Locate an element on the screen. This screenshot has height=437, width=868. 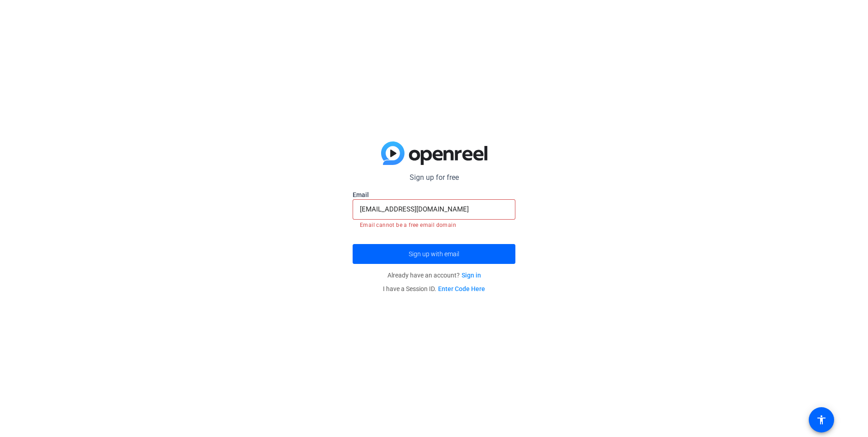
label: Email is located at coordinates (434, 195).